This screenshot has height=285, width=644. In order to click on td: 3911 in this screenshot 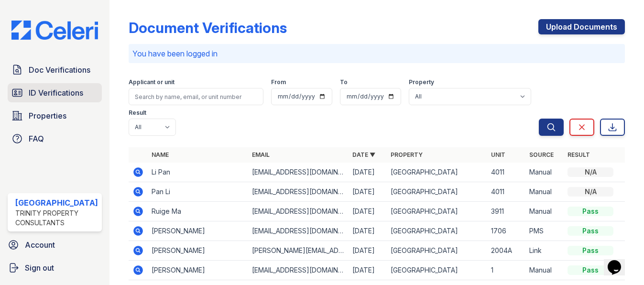, I will do `click(506, 212)`.